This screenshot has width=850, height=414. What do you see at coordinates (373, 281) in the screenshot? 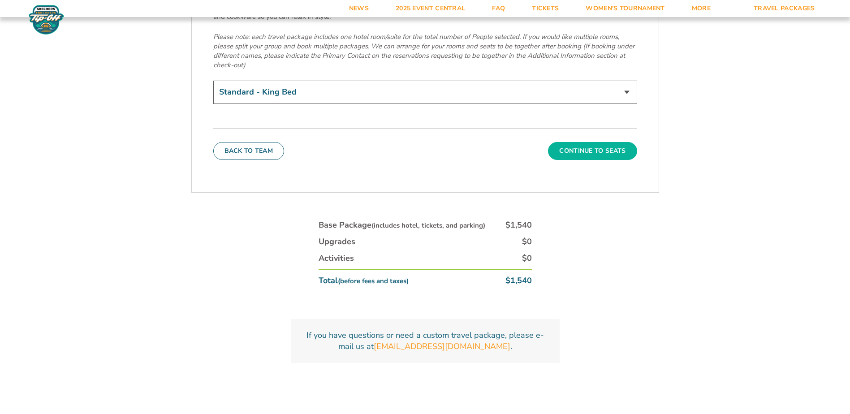
I see `small: (before fees and taxes)` at bounding box center [373, 281].